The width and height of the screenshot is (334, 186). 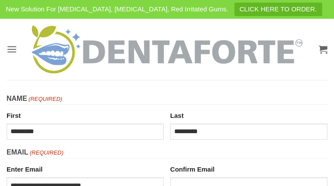 What do you see at coordinates (167, 152) in the screenshot?
I see `legend: Email` at bounding box center [167, 152].